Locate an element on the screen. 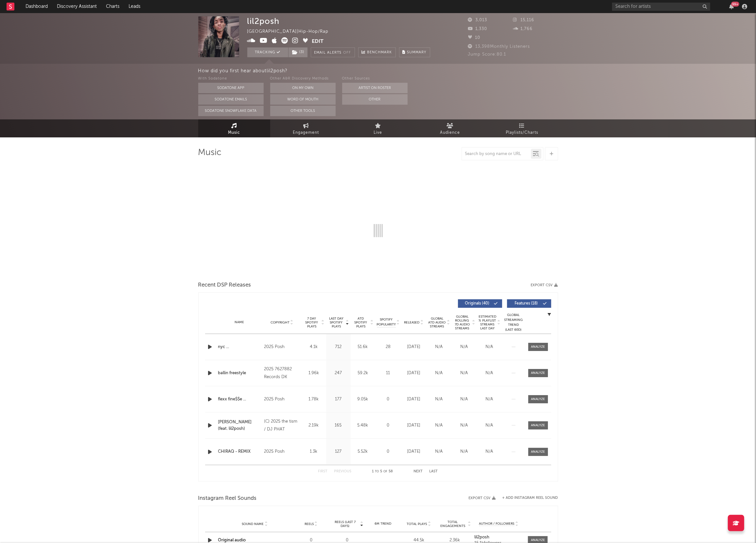  span: Summary is located at coordinates (417, 52).